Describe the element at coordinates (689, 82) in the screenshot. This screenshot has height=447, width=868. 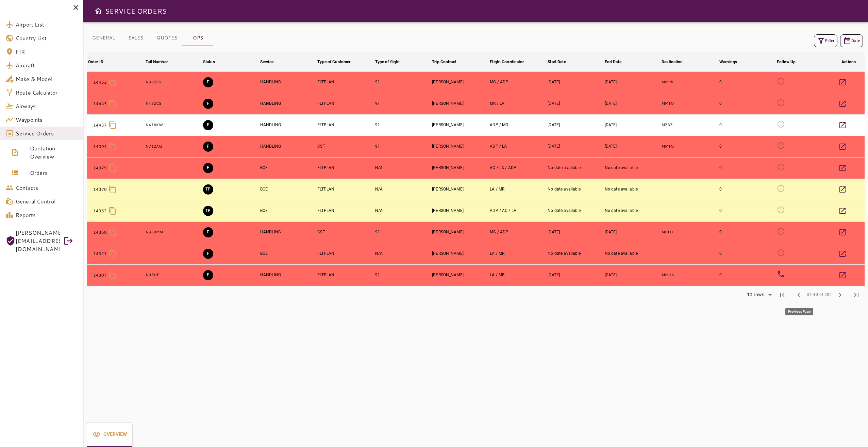
I see `p: MMPR` at that location.